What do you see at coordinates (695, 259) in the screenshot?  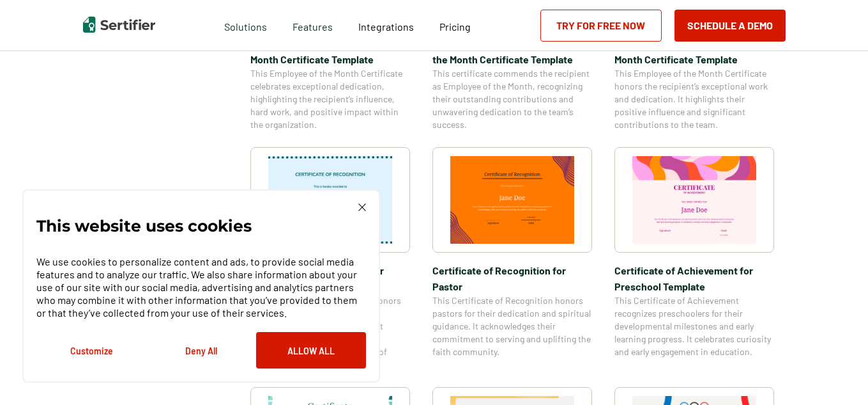 I see `a: Certificate of Achievement for Preschool TemplateCertificate of Achievement for Preschool Templat...` at bounding box center [695, 259].